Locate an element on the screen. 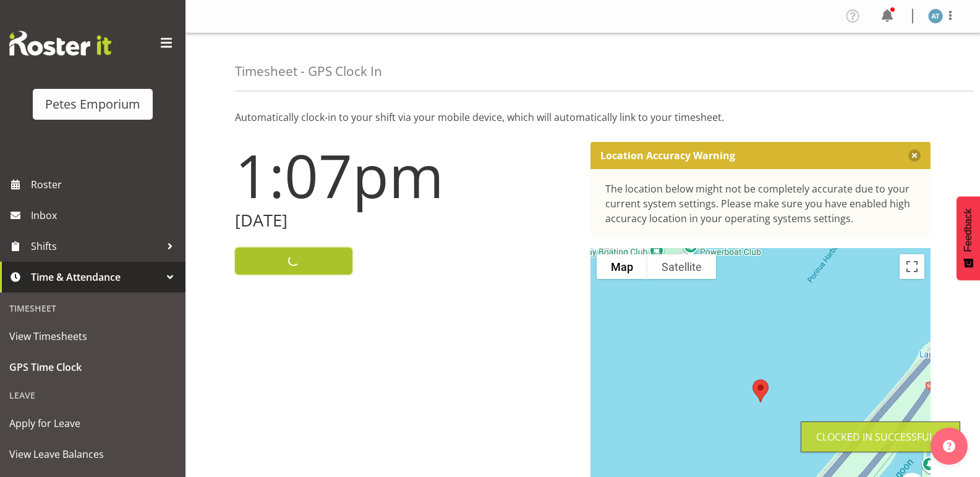 Image resolution: width=980 pixels, height=477 pixels. a: GPS Time Clock is located at coordinates (92, 368).